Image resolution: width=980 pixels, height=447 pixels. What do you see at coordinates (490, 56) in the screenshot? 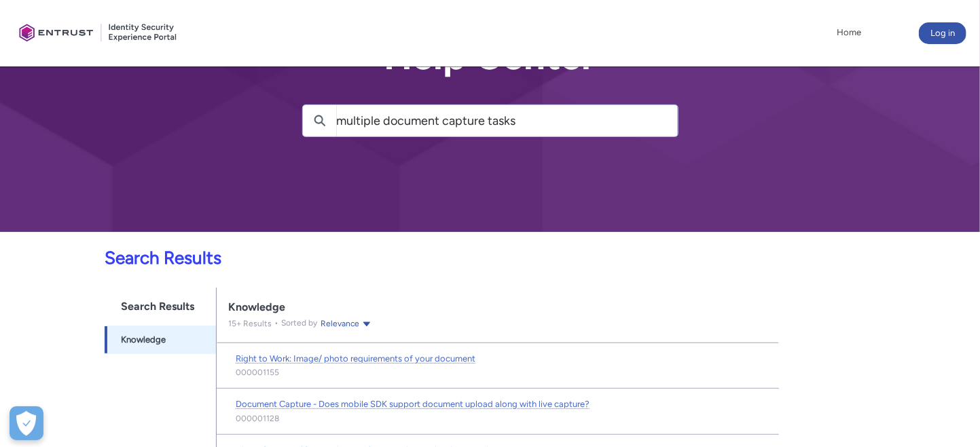
I see `h2: Help Center` at bounding box center [490, 56].